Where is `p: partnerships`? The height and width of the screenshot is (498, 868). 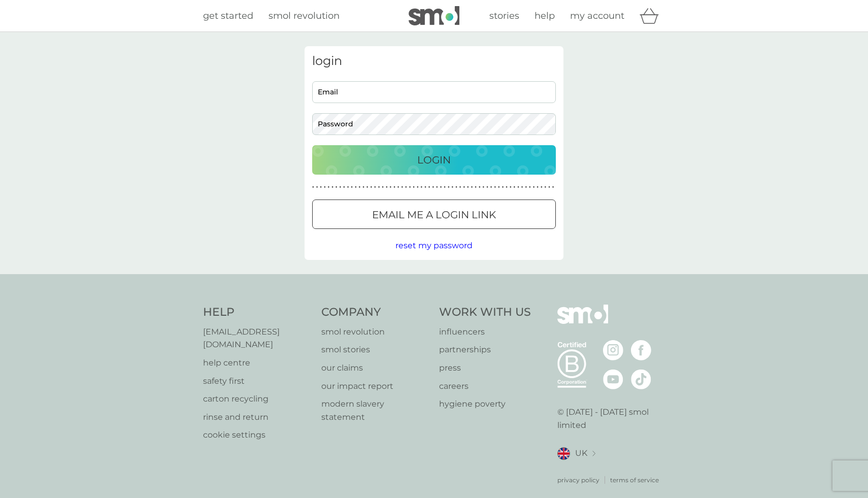
p: partnerships is located at coordinates (485, 350).